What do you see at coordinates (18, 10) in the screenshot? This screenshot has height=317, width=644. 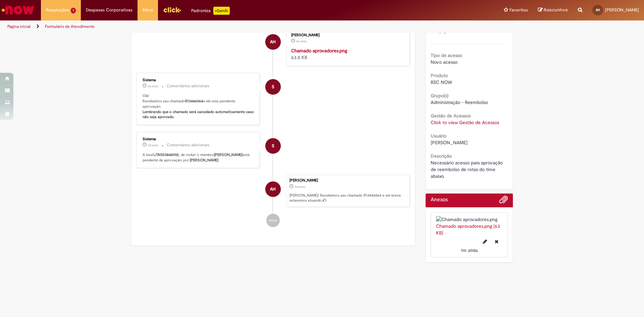 I see `img: ServiceNow` at bounding box center [18, 10].